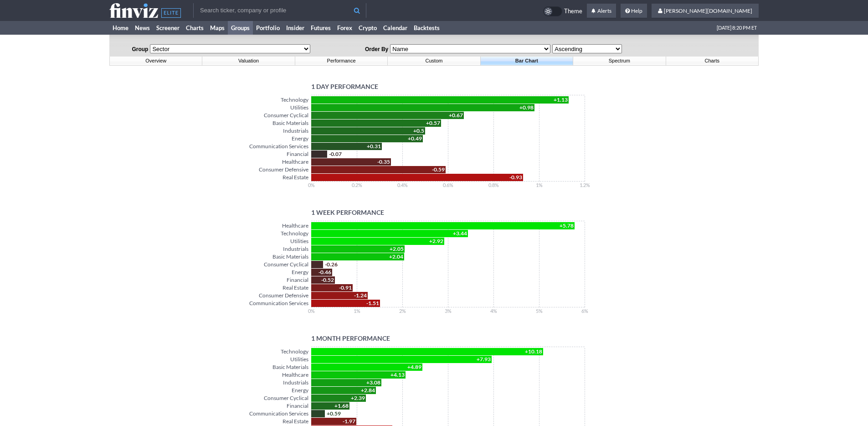 This screenshot has width=868, height=426. What do you see at coordinates (420, 130) in the screenshot?
I see `span: 0.5` at bounding box center [420, 130].